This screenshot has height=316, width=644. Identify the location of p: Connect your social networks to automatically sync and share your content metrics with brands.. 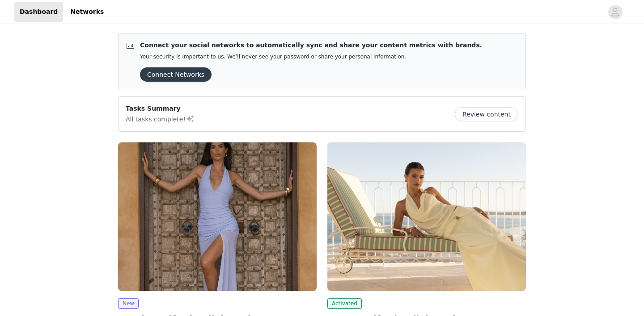
(311, 45).